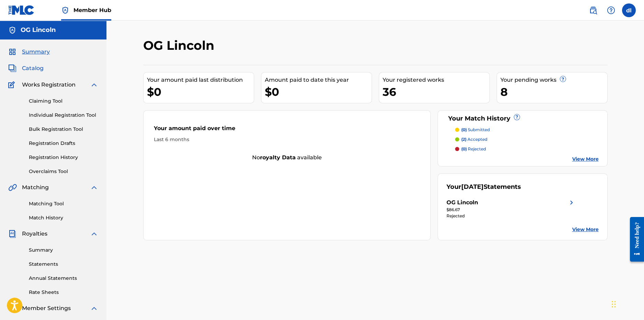 This screenshot has height=320, width=644. Describe the element at coordinates (12, 23) in the screenshot. I see `div: Need help?` at that location.